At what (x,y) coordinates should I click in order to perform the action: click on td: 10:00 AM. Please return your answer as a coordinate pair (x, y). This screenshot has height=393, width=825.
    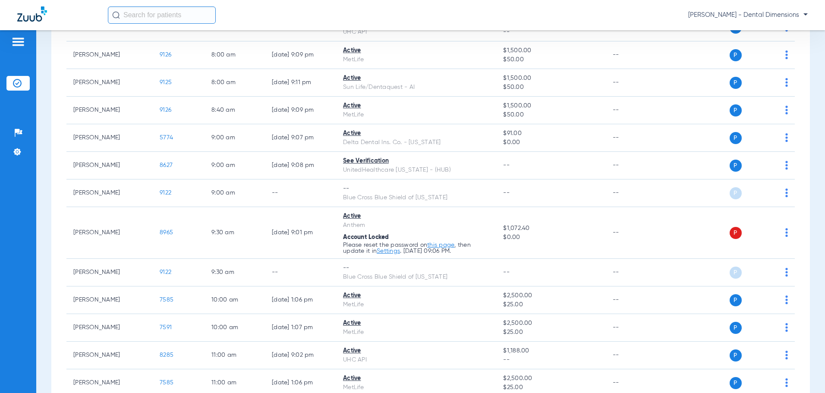
    Looking at the image, I should click on (235, 328).